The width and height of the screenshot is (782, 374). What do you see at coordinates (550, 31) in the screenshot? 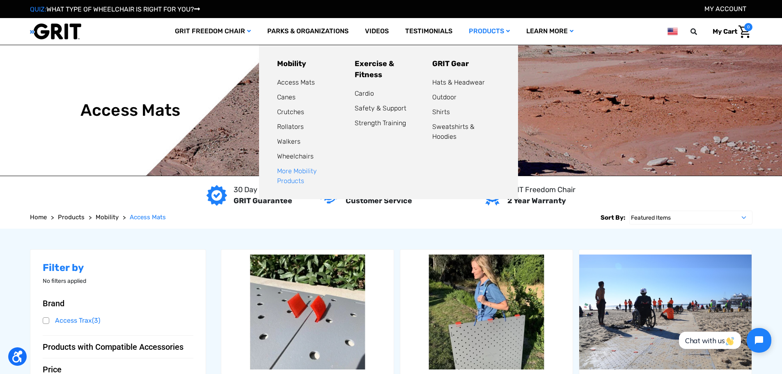
I see `a: Learn More` at bounding box center [550, 31].